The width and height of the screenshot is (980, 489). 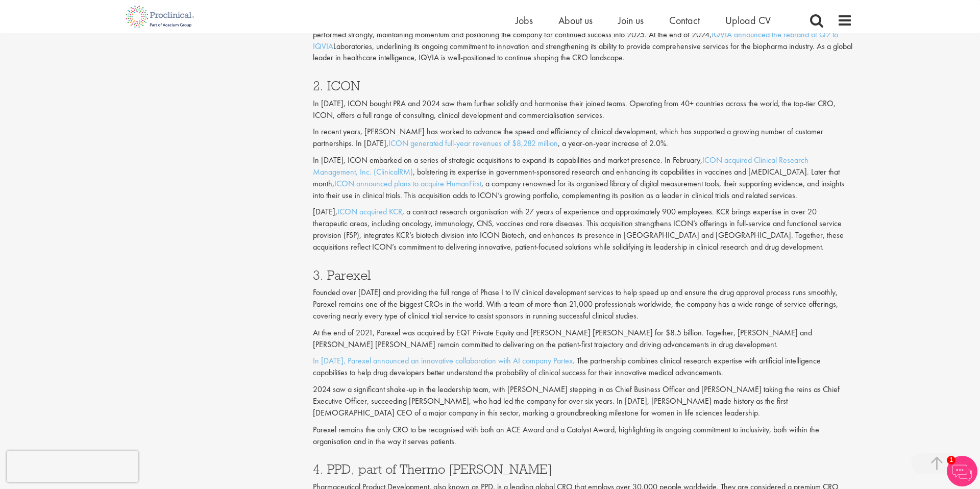 What do you see at coordinates (631, 20) in the screenshot?
I see `span: Join us` at bounding box center [631, 20].